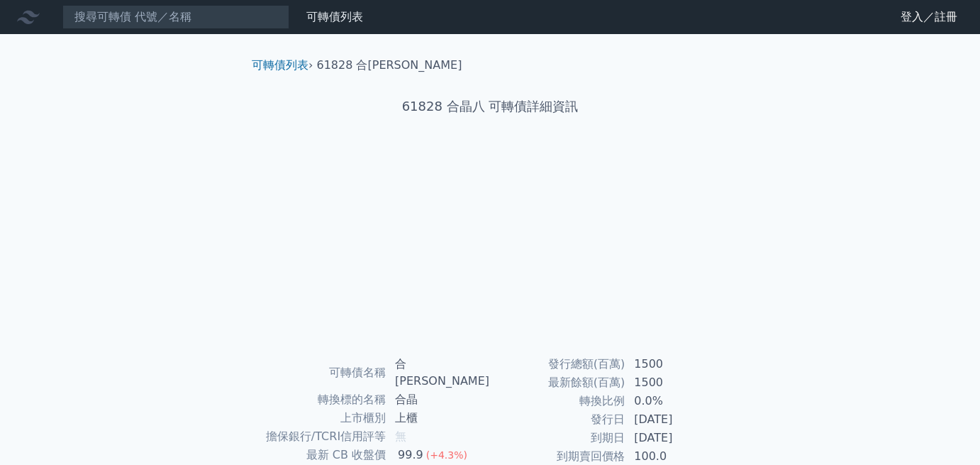 Image resolution: width=980 pixels, height=465 pixels. What do you see at coordinates (490, 106) in the screenshot?
I see `h1: 61828 合晶八 可轉債詳細資訊` at bounding box center [490, 106].